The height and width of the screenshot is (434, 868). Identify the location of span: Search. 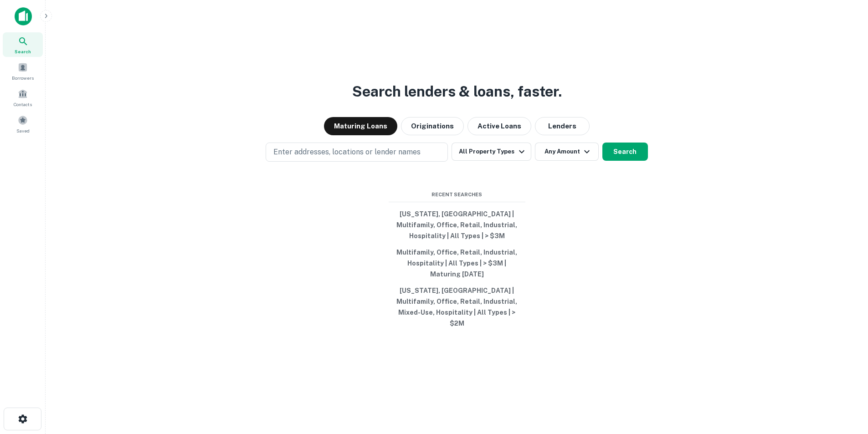
(22, 52).